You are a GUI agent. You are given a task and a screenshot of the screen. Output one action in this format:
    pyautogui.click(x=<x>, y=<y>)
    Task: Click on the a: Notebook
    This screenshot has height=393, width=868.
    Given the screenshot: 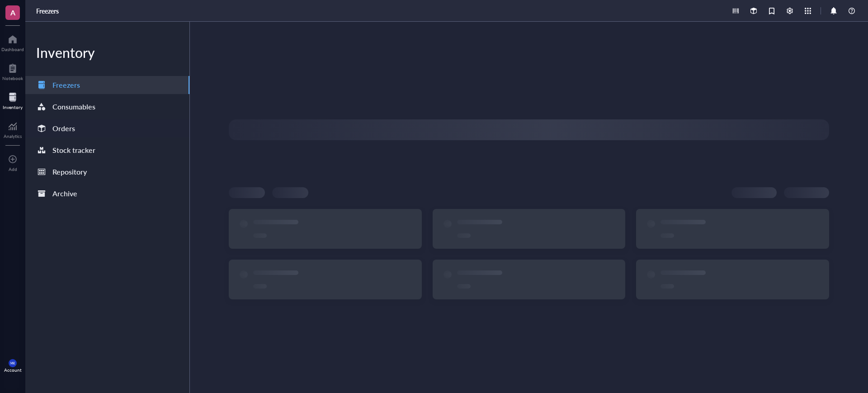 What is the action you would take?
    pyautogui.click(x=13, y=71)
    